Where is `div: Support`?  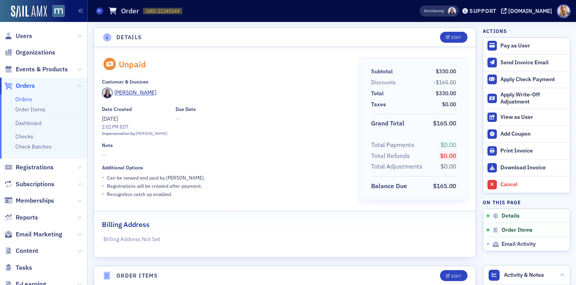
div: Support is located at coordinates (483, 11).